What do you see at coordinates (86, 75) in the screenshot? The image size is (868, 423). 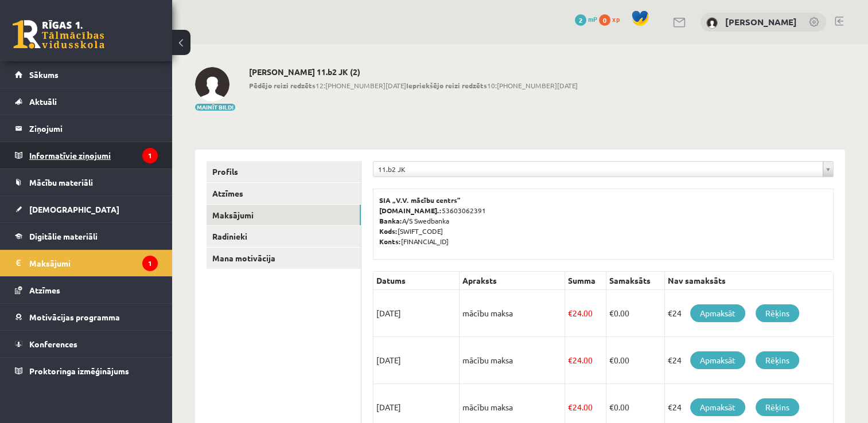 I see `a: Sākums` at bounding box center [86, 75].